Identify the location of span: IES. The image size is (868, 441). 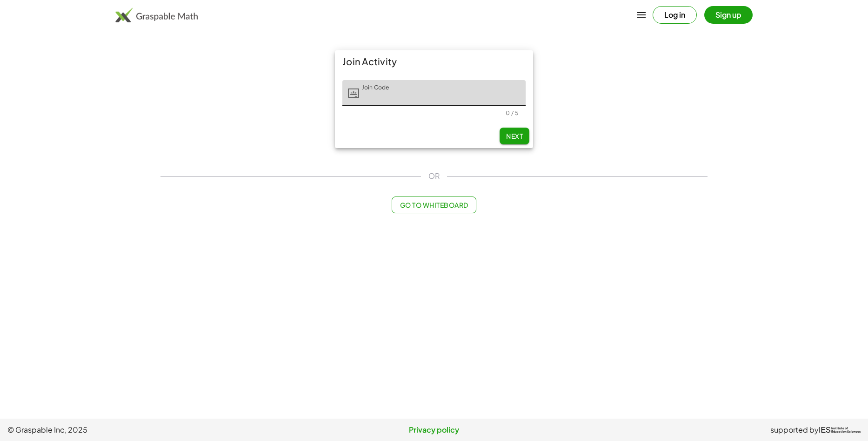
(825, 429).